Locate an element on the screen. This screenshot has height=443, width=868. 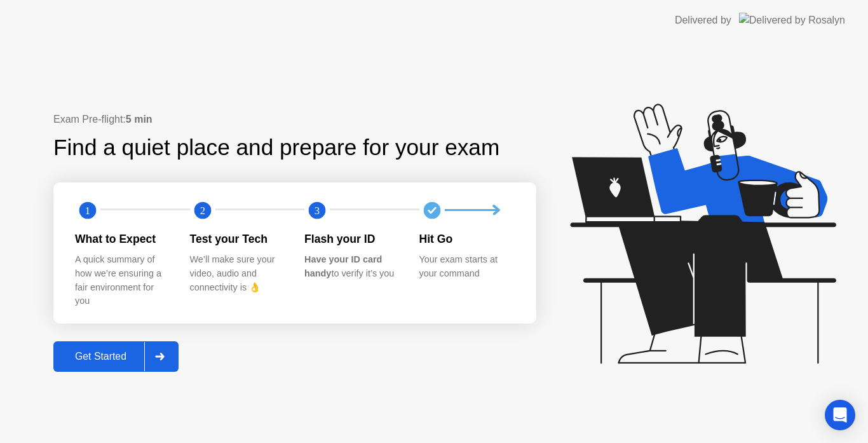
b: Have your ID card handy is located at coordinates (343, 266).